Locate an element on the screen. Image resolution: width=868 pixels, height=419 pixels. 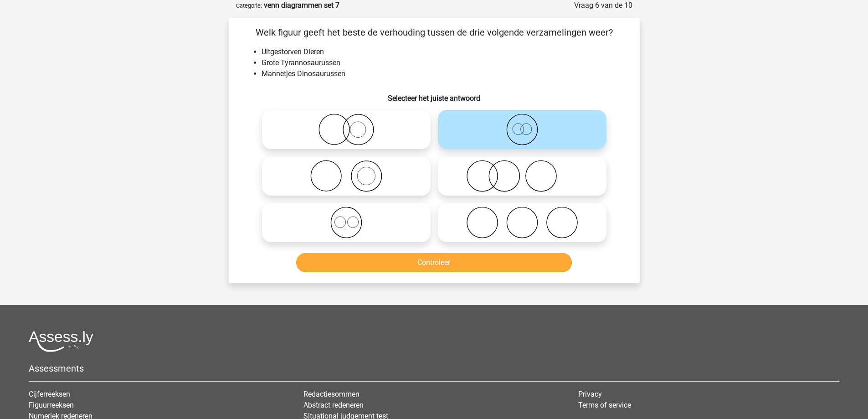
a: Redactiesommen is located at coordinates (331, 393).